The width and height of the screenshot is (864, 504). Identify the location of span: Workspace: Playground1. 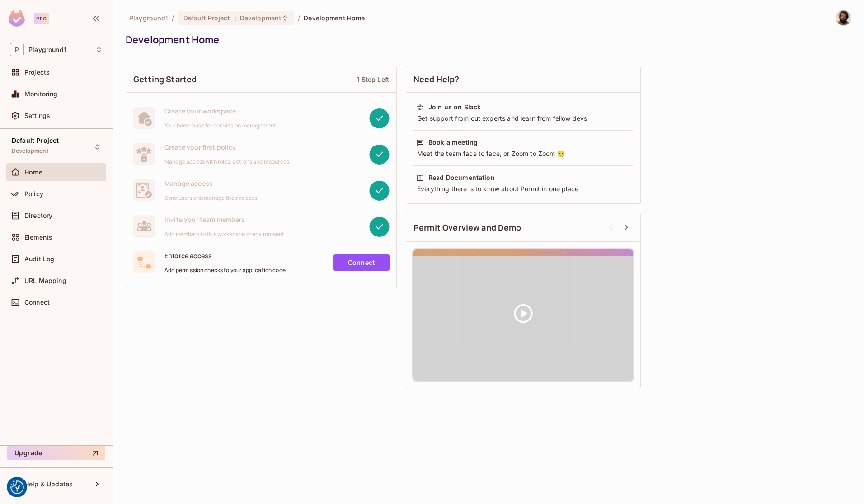
(48, 50).